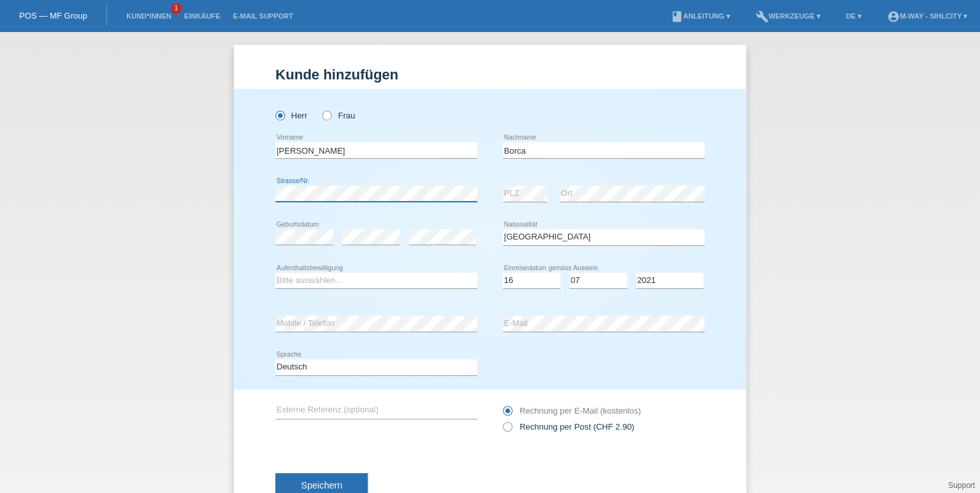 The width and height of the screenshot is (980, 493). Describe the element at coordinates (788, 16) in the screenshot. I see `a: buildWerkzeuge ▾` at that location.